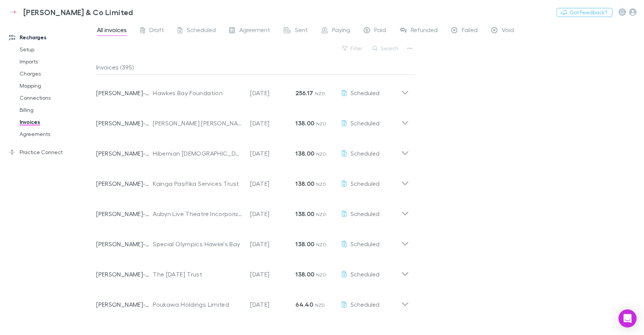  What do you see at coordinates (304, 92) in the screenshot?
I see `strong: 256.17` at bounding box center [304, 92].